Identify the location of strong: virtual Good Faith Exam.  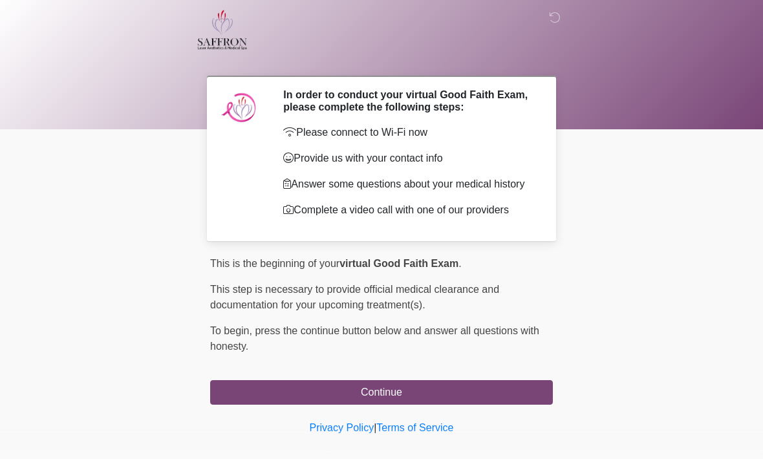
(399, 263).